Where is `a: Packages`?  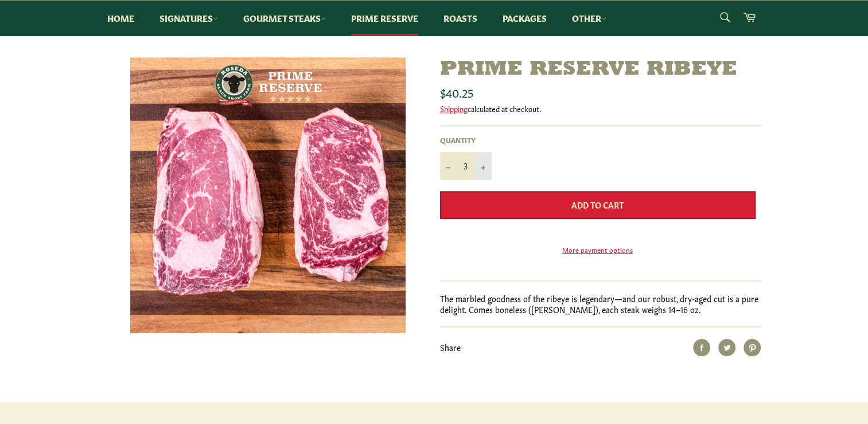 a: Packages is located at coordinates (524, 18).